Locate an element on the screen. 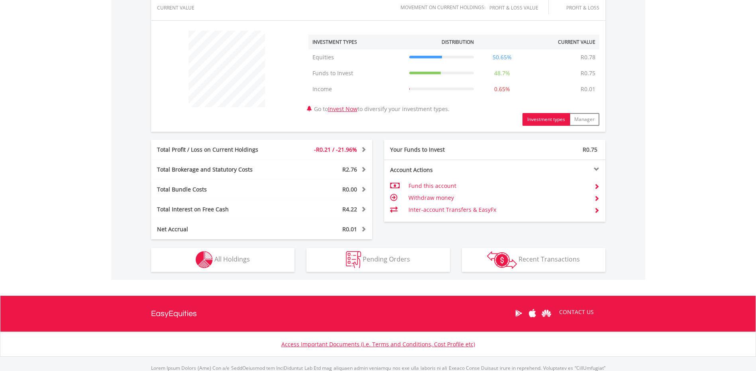 Image resolution: width=756 pixels, height=371 pixels. img: pending_instructions-wht.png is located at coordinates (353, 260).